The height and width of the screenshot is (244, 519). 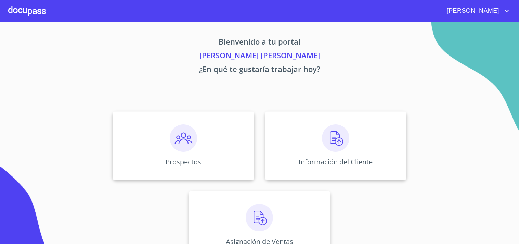 I want to click on button: account of current user, so click(x=476, y=11).